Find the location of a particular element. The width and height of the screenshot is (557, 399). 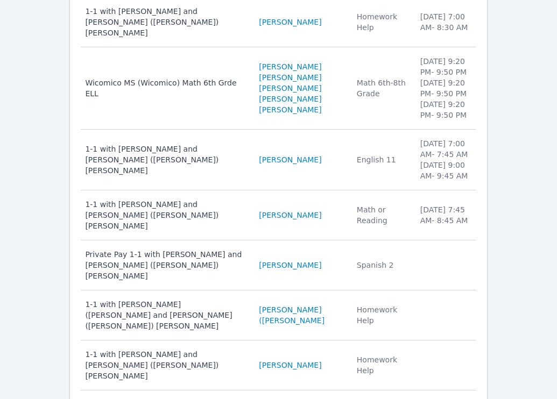

div: Wicomico MS (Wicomico) Math 6th Grde ELL is located at coordinates (165, 88).